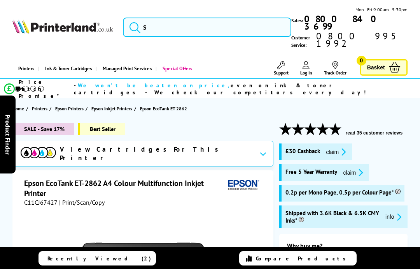 The image size is (420, 269). I want to click on b: 0800 840 3699, so click(343, 23).